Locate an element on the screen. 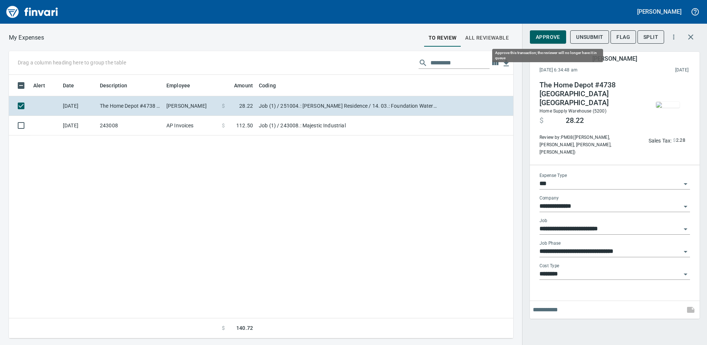 This screenshot has width=707, height=345. button: Close transaction is located at coordinates (691, 37).